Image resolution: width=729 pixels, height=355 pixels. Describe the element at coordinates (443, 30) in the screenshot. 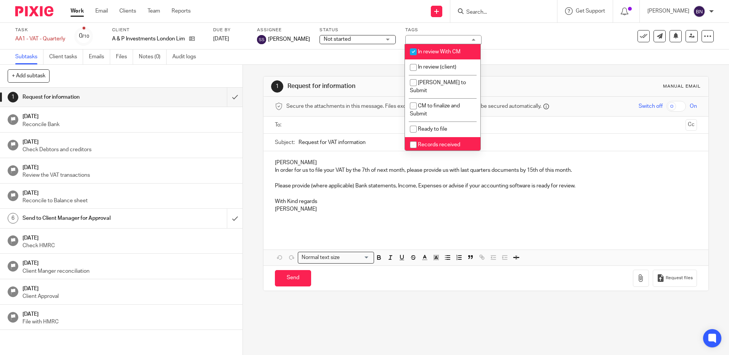

I see `label: Tags` at that location.